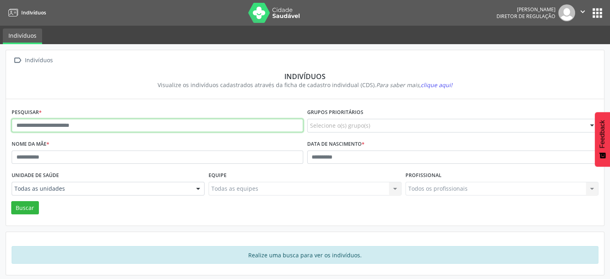 The width and height of the screenshot is (610, 279). I want to click on label: Equipe, so click(217, 175).